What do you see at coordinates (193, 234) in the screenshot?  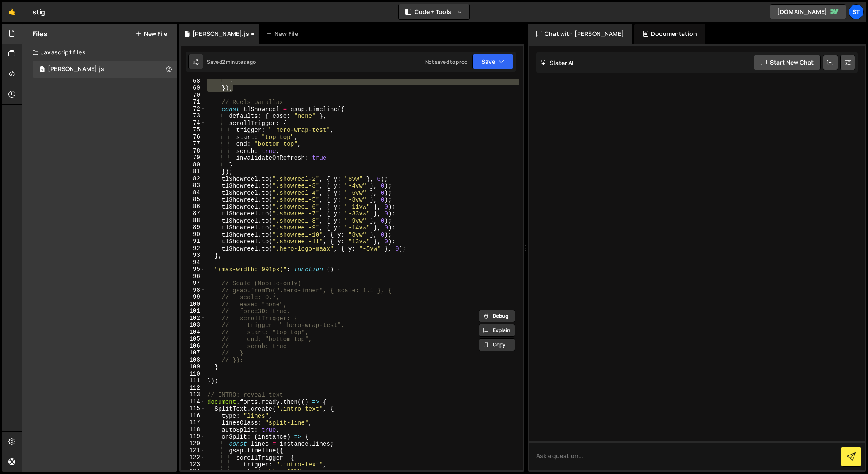 I see `div: 90` at bounding box center [193, 234].